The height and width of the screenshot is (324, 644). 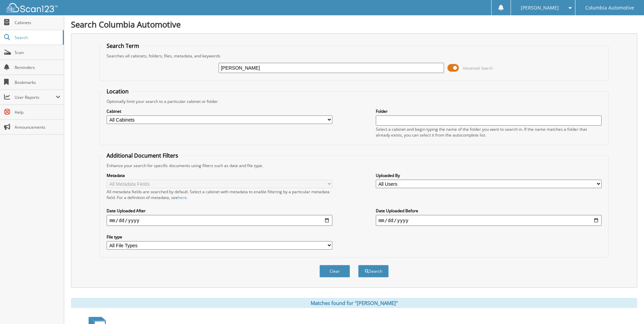 What do you see at coordinates (117, 91) in the screenshot?
I see `legend: Location` at bounding box center [117, 91].